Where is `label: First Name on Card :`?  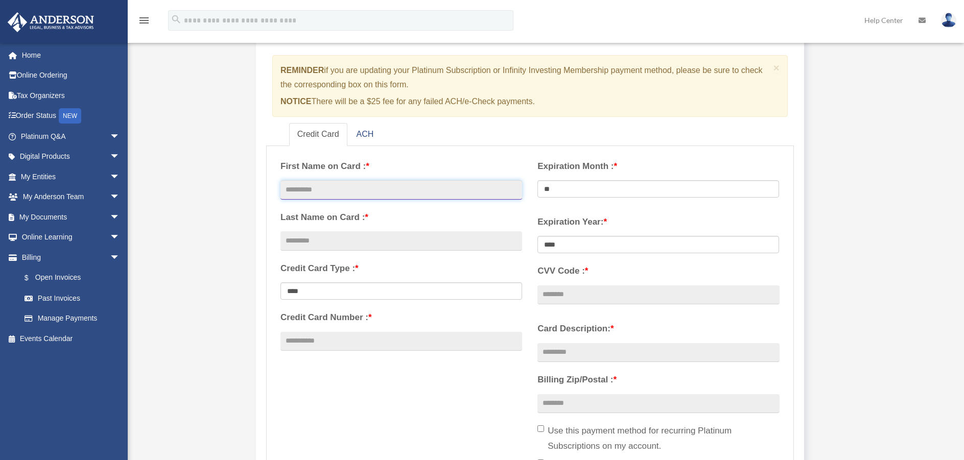 label: First Name on Card : is located at coordinates (401, 166).